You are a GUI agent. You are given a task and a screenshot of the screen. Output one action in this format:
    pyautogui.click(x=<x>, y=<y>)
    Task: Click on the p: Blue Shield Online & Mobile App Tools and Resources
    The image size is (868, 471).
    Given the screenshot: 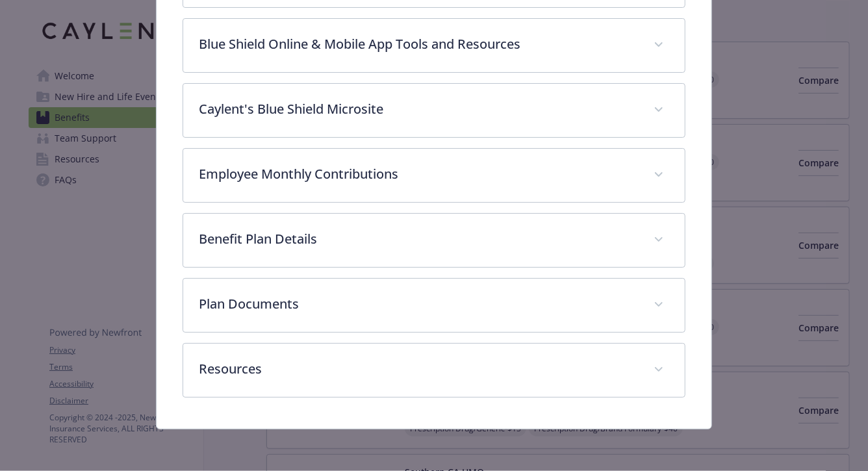 What is the action you would take?
    pyautogui.click(x=418, y=44)
    